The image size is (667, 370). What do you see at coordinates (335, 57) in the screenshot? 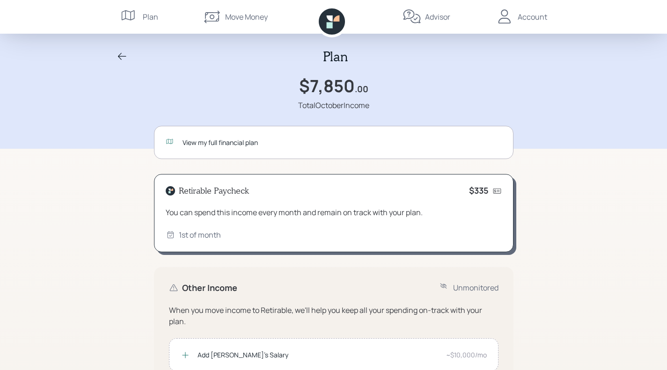
I see `h2: Plan` at bounding box center [335, 57].